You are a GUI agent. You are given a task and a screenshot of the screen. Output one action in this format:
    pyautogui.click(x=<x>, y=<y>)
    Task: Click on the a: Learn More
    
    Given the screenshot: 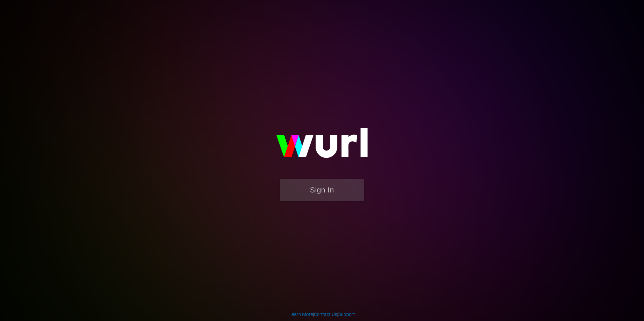 What is the action you would take?
    pyautogui.click(x=301, y=314)
    